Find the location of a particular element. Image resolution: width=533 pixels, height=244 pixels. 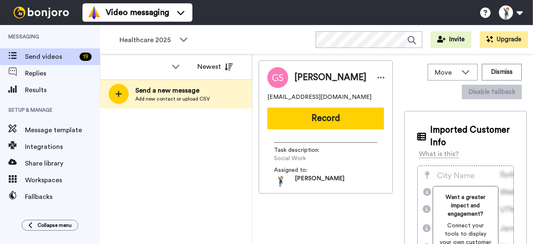

span: Collapse menu is located at coordinates (55, 225).